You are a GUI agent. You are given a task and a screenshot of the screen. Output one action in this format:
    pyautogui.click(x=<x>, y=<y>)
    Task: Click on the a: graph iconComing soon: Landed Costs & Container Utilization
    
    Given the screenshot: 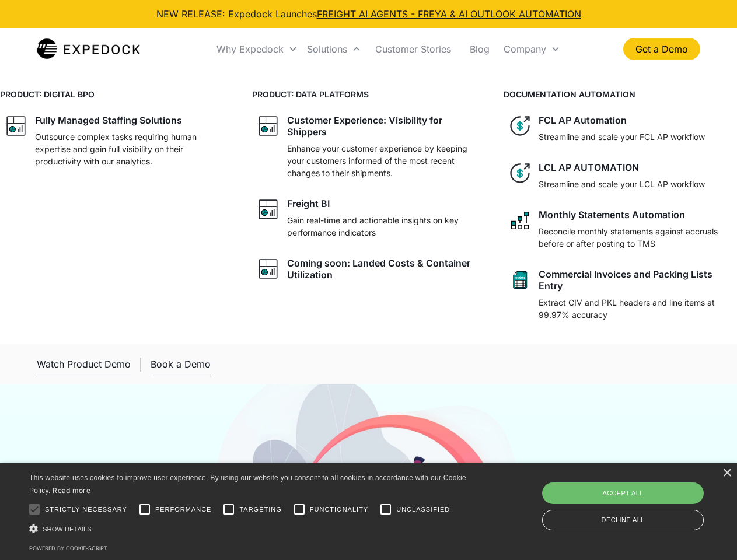 What is the action you would take?
    pyautogui.click(x=369, y=269)
    